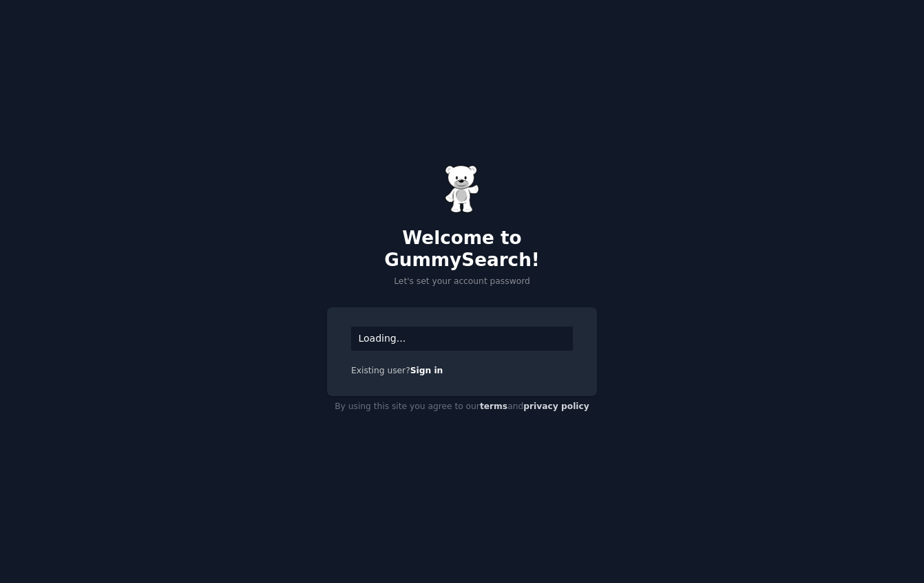 Image resolution: width=924 pixels, height=583 pixels. Describe the element at coordinates (426, 371) in the screenshot. I see `a: Sign in` at that location.